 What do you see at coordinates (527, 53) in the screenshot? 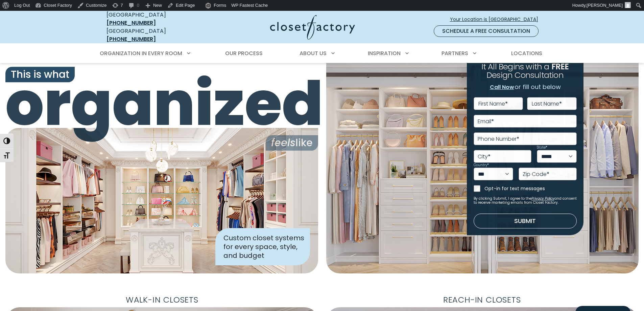
I see `span: Locations` at bounding box center [527, 53].